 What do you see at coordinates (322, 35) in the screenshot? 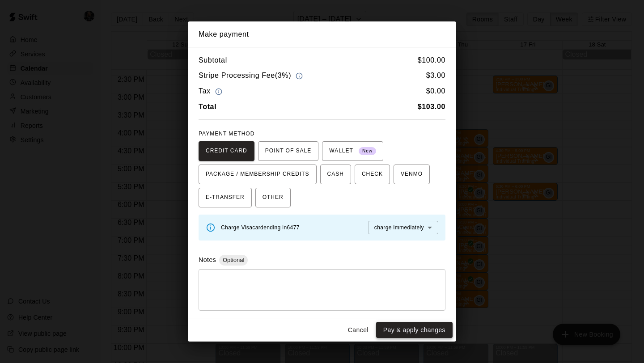
I see `h2: Make payment` at bounding box center [322, 35].